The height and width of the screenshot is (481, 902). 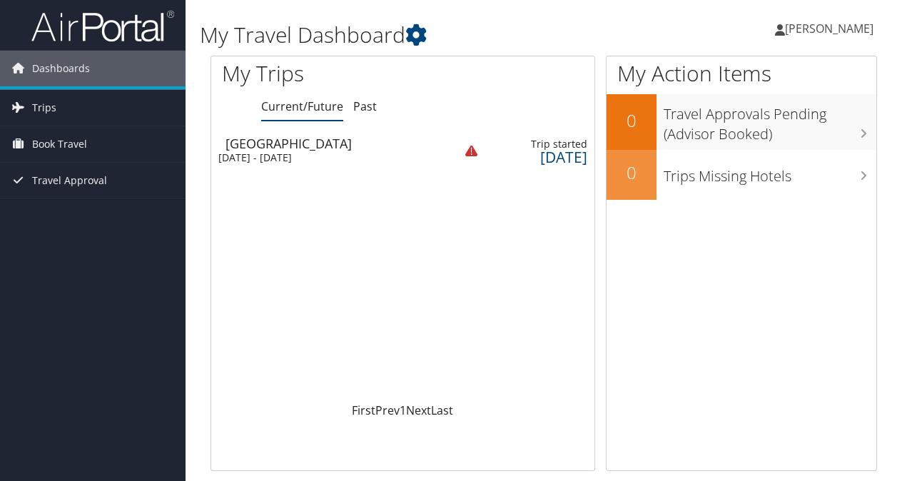 What do you see at coordinates (387, 410) in the screenshot?
I see `a: Prev` at bounding box center [387, 410].